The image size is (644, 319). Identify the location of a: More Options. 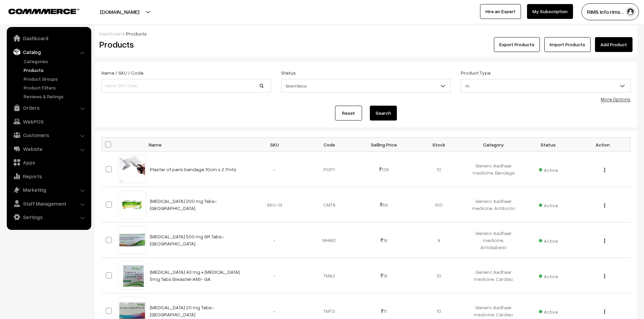
(616, 99).